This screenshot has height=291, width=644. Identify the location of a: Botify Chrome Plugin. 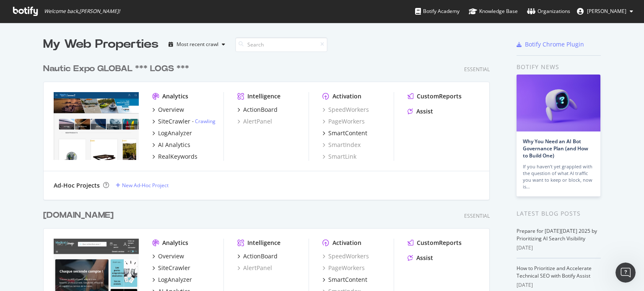
(550, 45).